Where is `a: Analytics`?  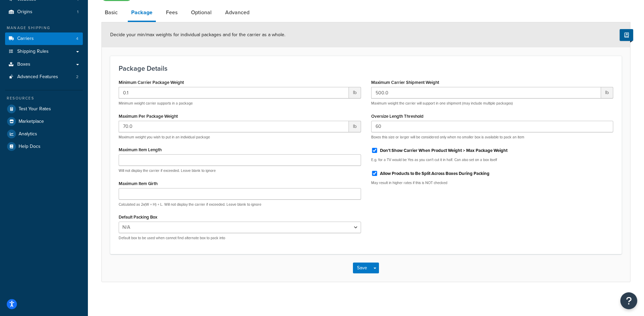
a: Analytics is located at coordinates (44, 134).